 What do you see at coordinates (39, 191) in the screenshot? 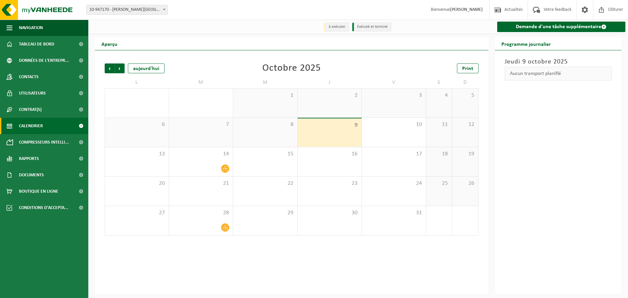
I see `span: Boutique en ligne` at bounding box center [39, 191].